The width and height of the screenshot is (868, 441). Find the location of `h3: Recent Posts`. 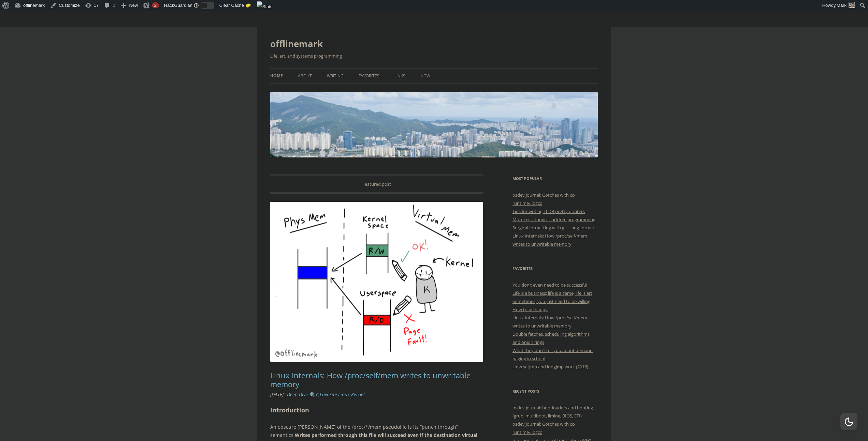

h3: Recent Posts is located at coordinates (555, 391).